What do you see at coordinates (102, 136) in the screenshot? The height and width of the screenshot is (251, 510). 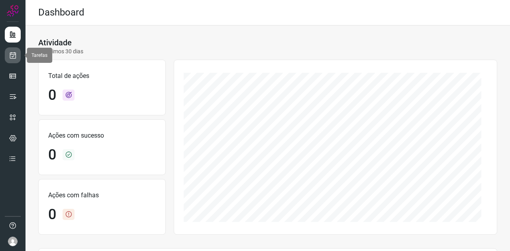 I see `p: Ações com sucesso` at bounding box center [102, 136].